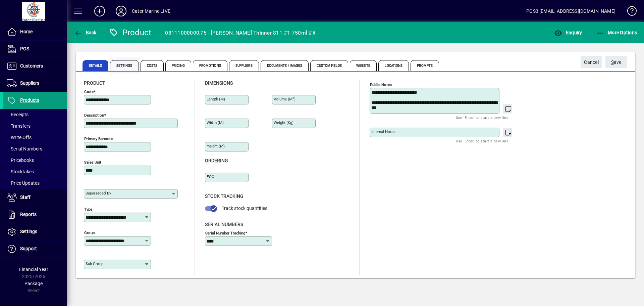  What do you see at coordinates (94, 263) in the screenshot?
I see `mat-label: Sub group` at bounding box center [94, 263].